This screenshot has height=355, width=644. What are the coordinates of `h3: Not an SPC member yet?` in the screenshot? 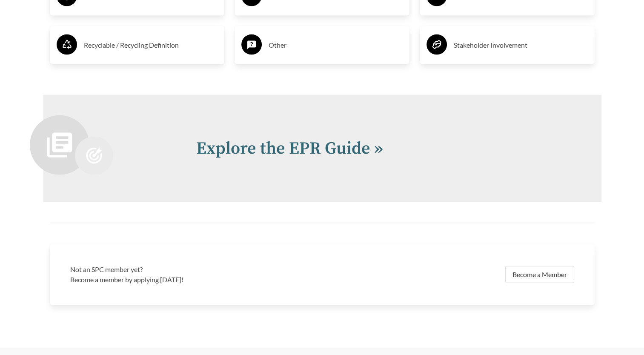 It's located at (194, 269).